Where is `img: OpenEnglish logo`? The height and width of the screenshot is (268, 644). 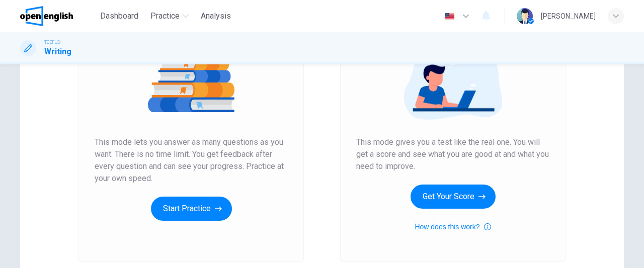
img: OpenEnglish logo is located at coordinates (46, 17).